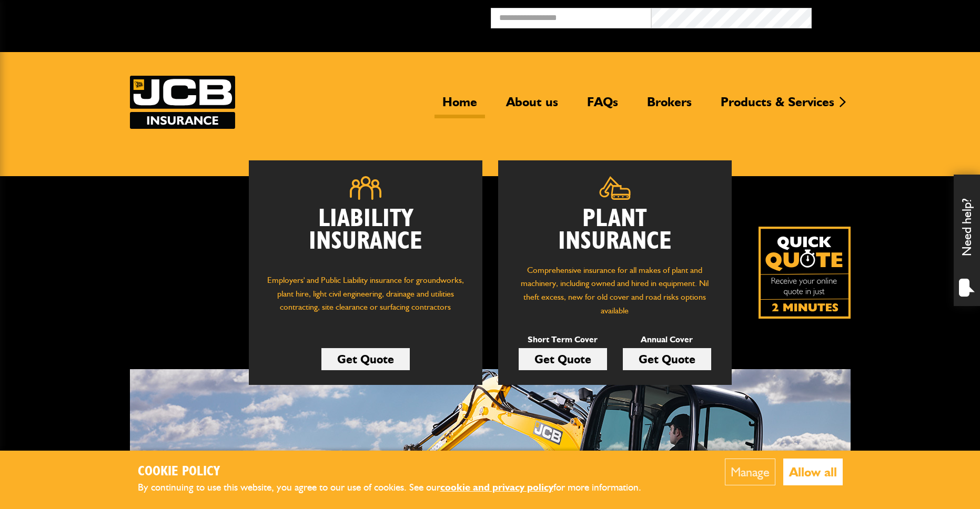  What do you see at coordinates (667, 340) in the screenshot?
I see `p: Annual Cover` at bounding box center [667, 340].